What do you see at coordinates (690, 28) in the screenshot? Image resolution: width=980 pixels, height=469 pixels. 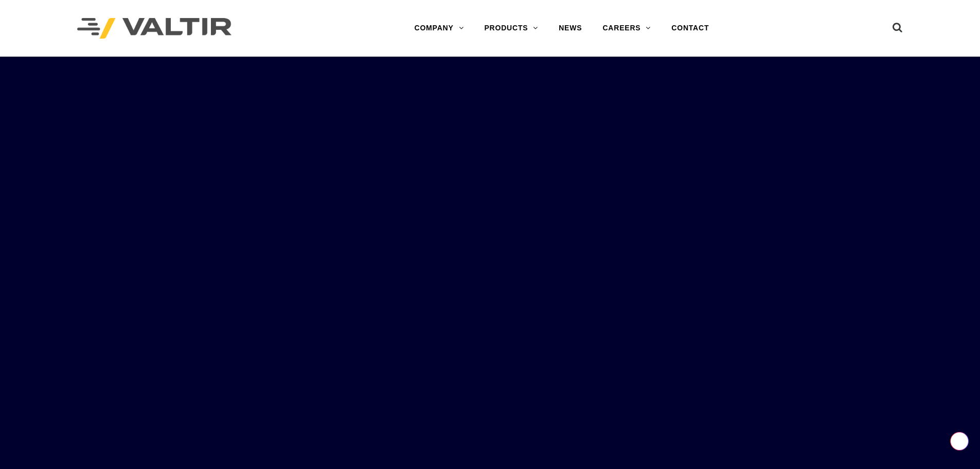 I see `a: CONTACT` at bounding box center [690, 28].